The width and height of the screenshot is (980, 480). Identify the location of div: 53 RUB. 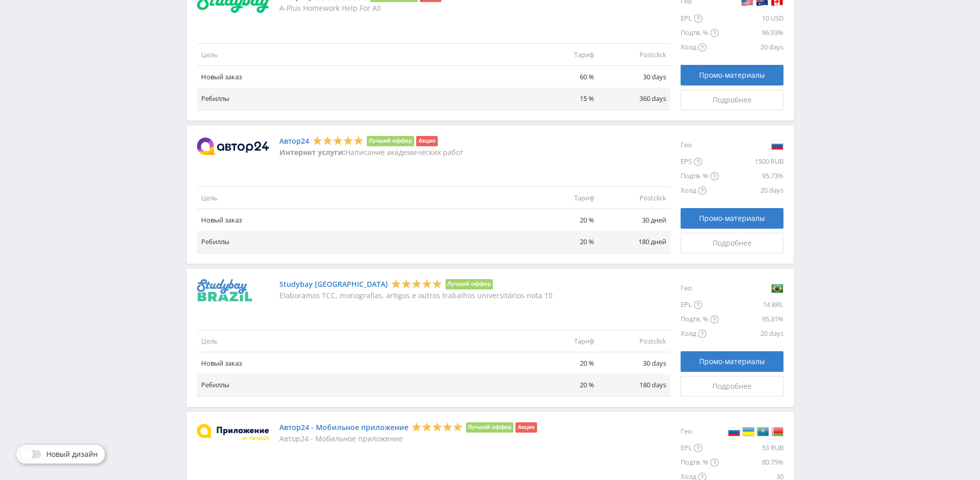
(751, 448).